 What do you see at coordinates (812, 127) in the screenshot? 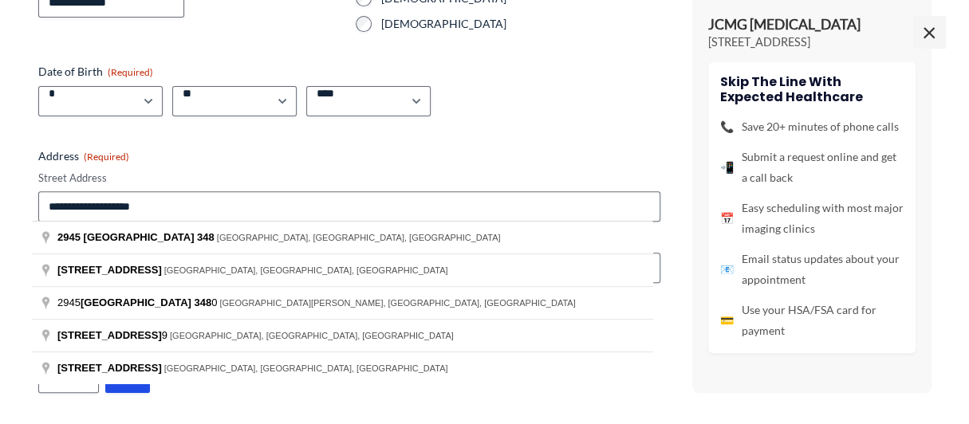
I see `li: Save 20+ minutes of phone calls` at bounding box center [812, 127].